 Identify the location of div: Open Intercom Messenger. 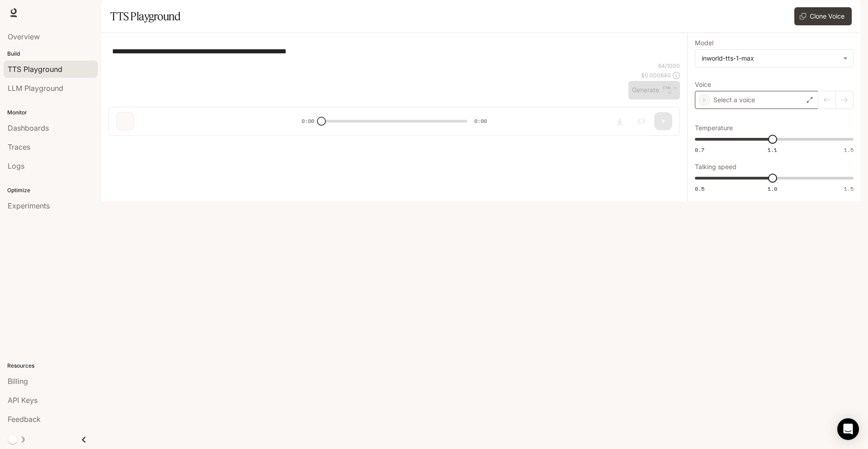
(848, 429).